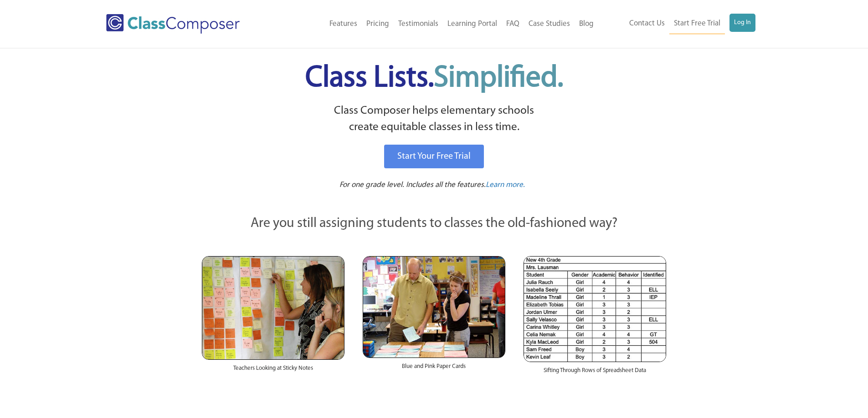 This screenshot has width=868, height=418. I want to click on div: Teachers Looking at Sticky Notes, so click(273, 371).